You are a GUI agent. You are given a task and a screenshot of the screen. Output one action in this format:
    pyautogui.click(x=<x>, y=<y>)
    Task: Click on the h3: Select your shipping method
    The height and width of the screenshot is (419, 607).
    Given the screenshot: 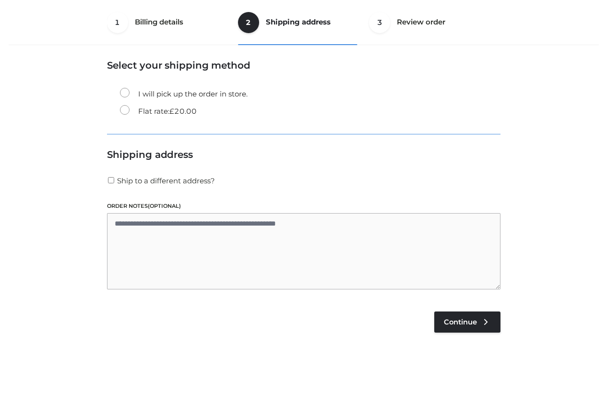 What is the action you would take?
    pyautogui.click(x=304, y=65)
    